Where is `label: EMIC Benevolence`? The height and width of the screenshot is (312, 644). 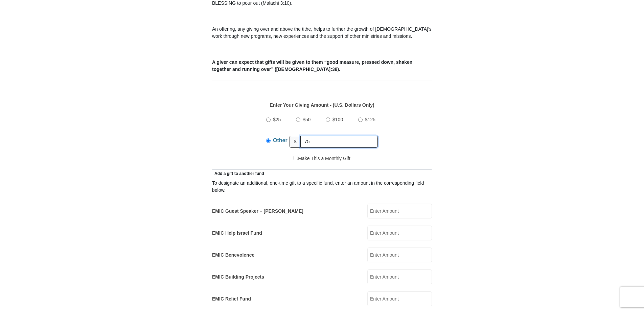 label: EMIC Benevolence is located at coordinates (233, 255).